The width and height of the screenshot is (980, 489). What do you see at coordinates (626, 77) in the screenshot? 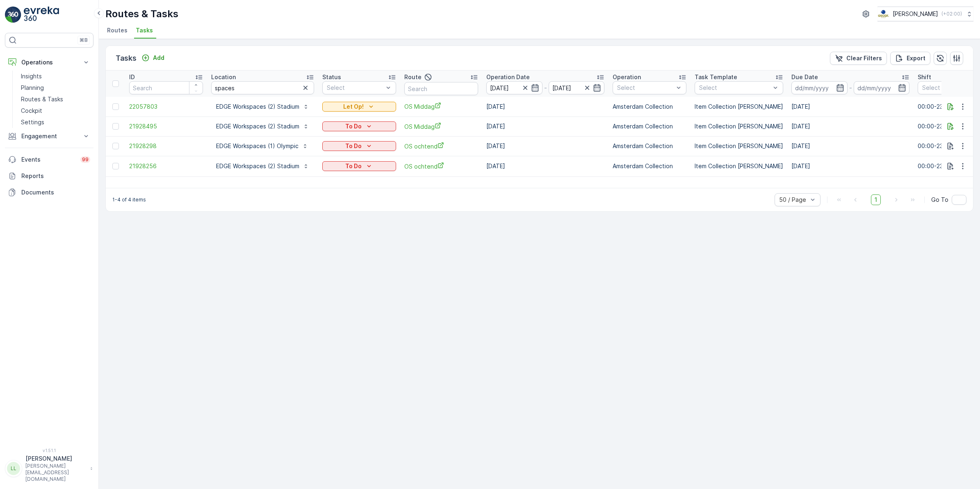
I see `p: Operation` at bounding box center [626, 77].